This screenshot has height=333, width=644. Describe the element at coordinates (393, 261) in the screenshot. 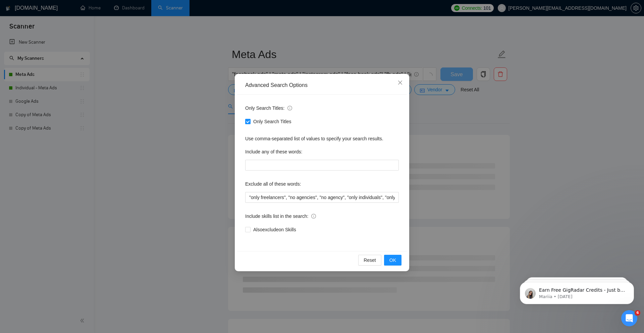

I see `button: OK` at that location.